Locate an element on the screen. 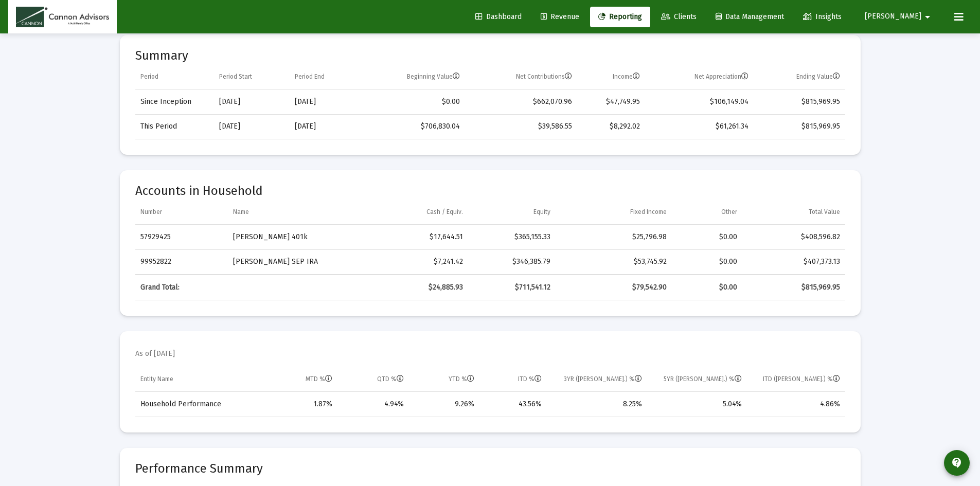 The height and width of the screenshot is (486, 980). div: 8.25% is located at coordinates (597, 405).